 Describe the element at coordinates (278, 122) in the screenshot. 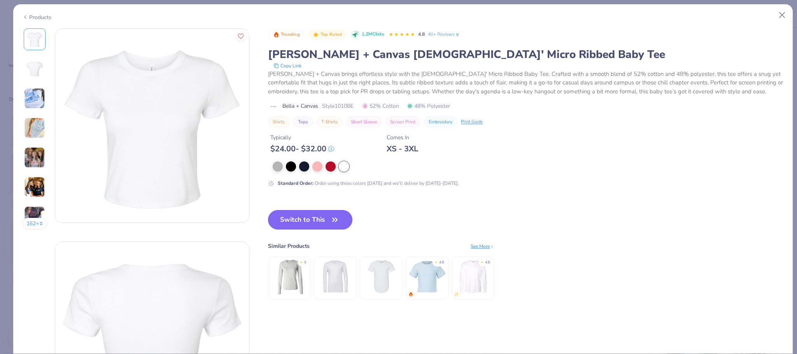

I see `button: Shirts` at that location.